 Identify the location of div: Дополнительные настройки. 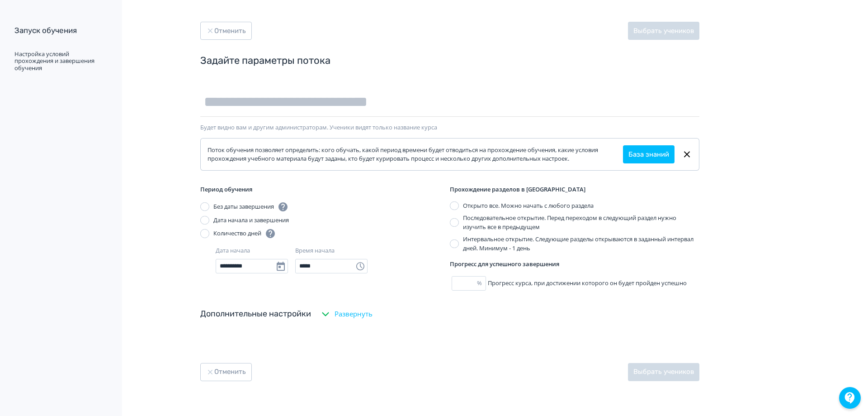
(256, 314).